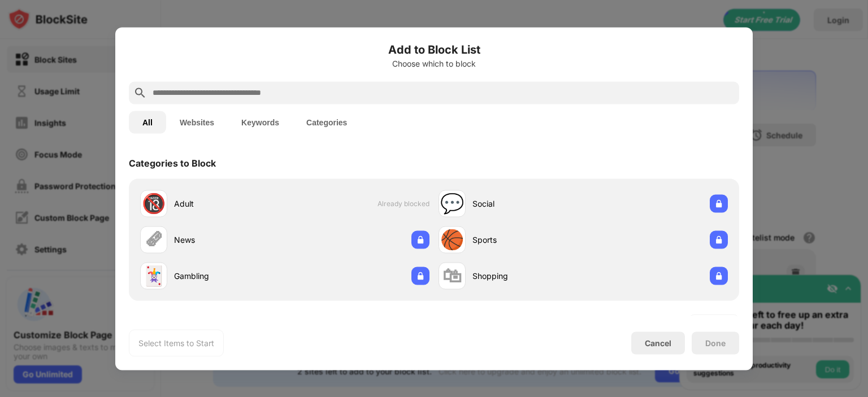 The image size is (868, 397). I want to click on div: Gambling, so click(229, 276).